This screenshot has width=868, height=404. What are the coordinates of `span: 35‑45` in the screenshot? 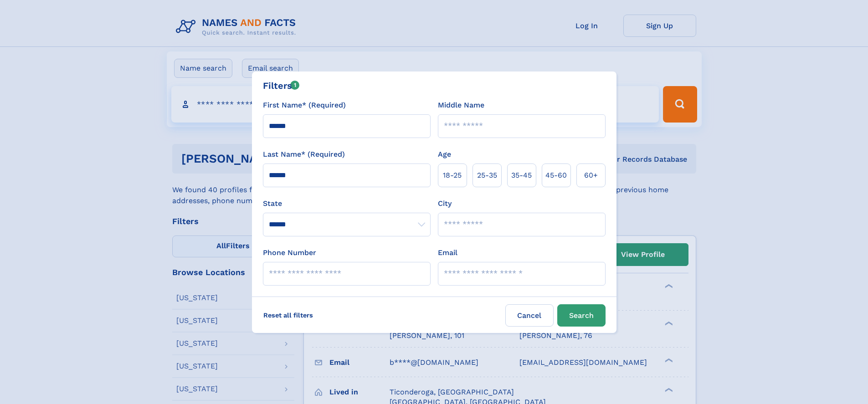 It's located at (521, 175).